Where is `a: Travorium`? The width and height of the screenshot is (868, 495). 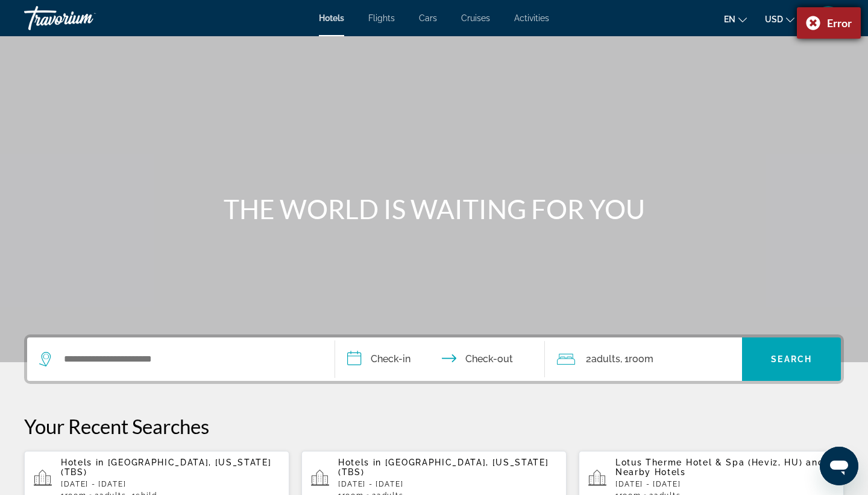 a: Travorium is located at coordinates (85, 18).